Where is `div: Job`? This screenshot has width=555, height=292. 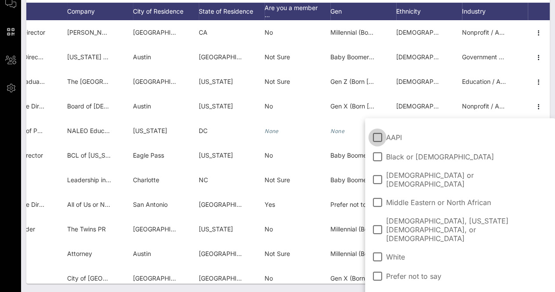
div: Job is located at coordinates (34, 11).